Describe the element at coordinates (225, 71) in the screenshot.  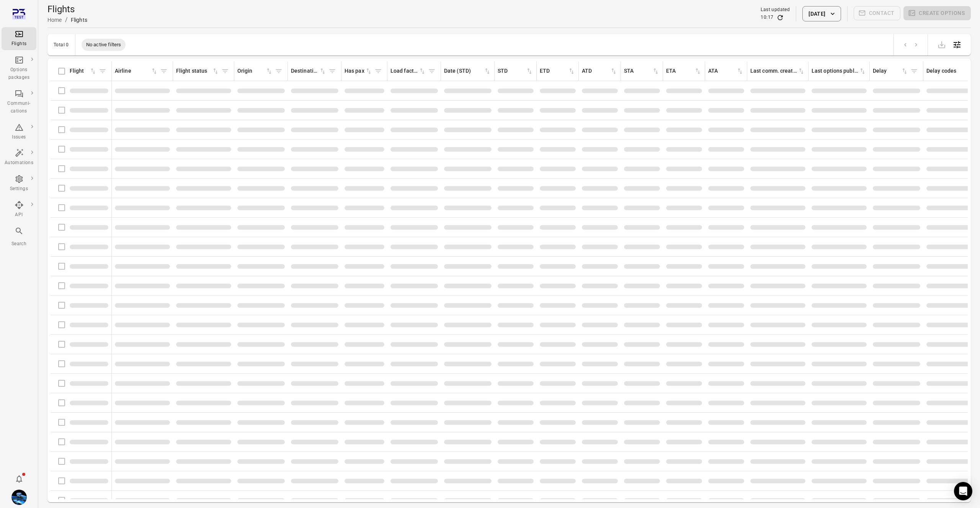
I see `span: Filter by flight status` at that location.